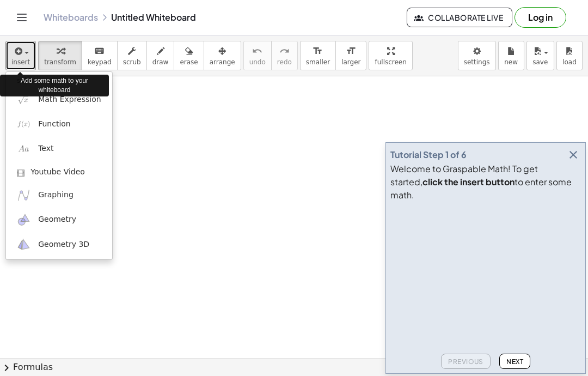 The height and width of the screenshot is (376, 588). Describe the element at coordinates (55, 195) in the screenshot. I see `span: Graphing` at that location.